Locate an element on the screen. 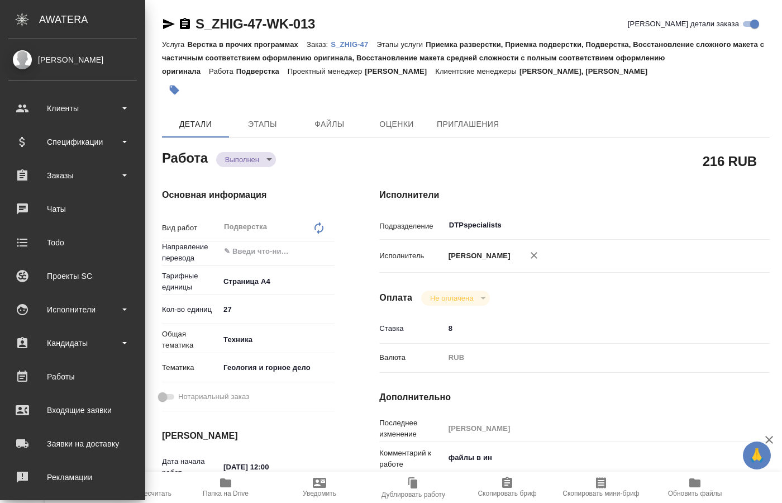 Image resolution: width=782 pixels, height=503 pixels. input: Пустое поле is located at coordinates (591, 428).